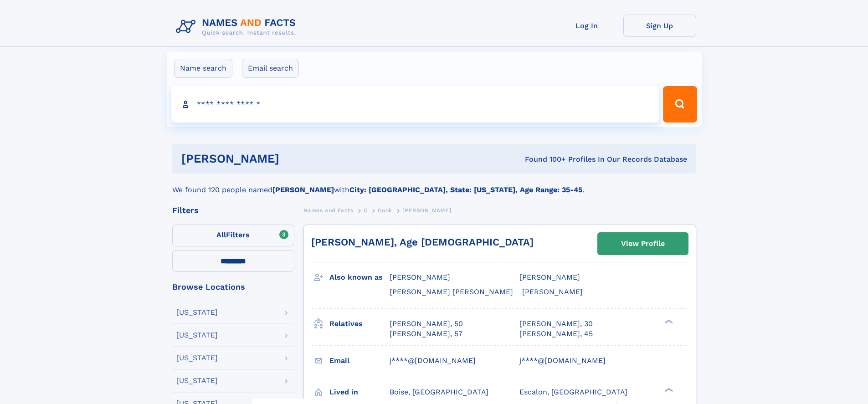  What do you see at coordinates (545, 159) in the screenshot?
I see `div: Found 100+ Profiles In Our Records Database` at bounding box center [545, 159].